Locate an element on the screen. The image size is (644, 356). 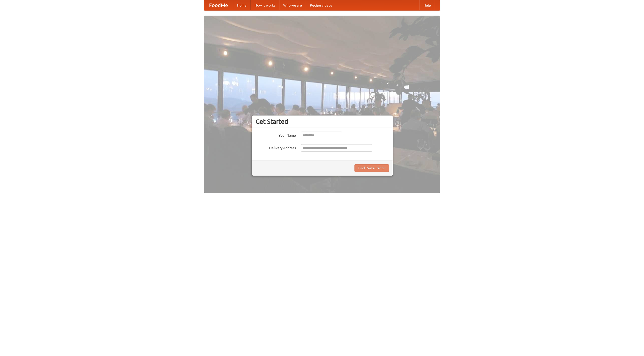
a: How it works is located at coordinates (265, 5).